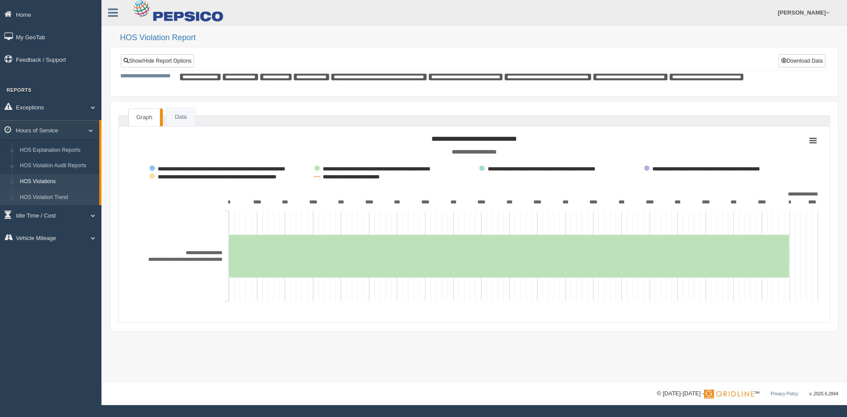 The height and width of the screenshot is (417, 847). What do you see at coordinates (823, 393) in the screenshot?
I see `span: v. 2025.6.2844` at bounding box center [823, 393].